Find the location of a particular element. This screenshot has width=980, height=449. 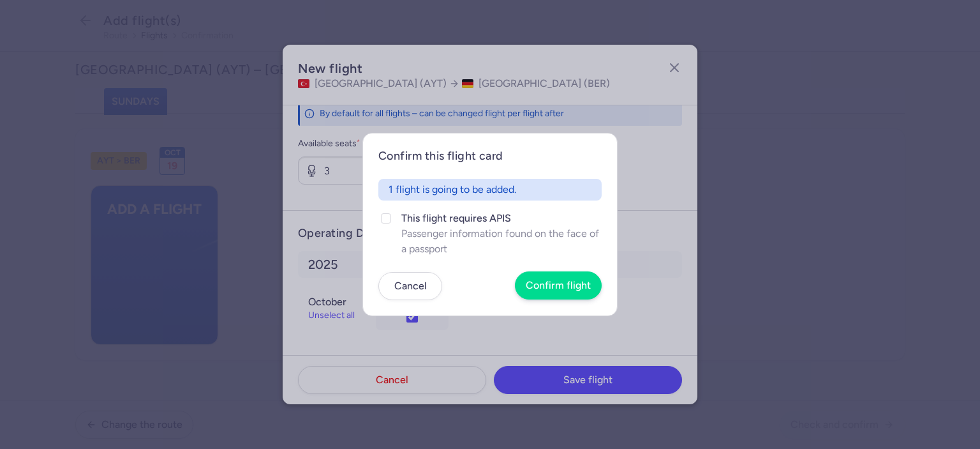

span: Confirm flight is located at coordinates (558, 286).